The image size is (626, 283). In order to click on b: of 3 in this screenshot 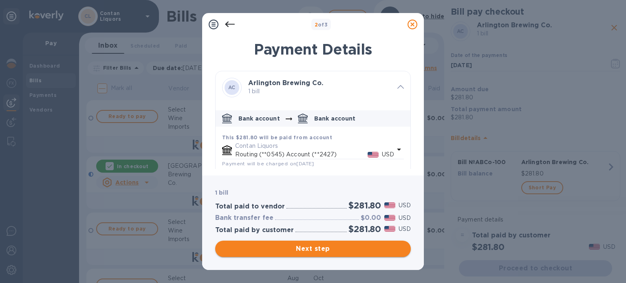, I will do `click(321, 24)`.